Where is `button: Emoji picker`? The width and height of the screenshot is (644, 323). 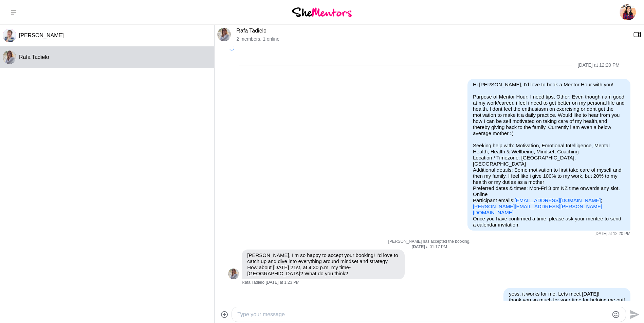 button: Emoji picker is located at coordinates (615, 315).